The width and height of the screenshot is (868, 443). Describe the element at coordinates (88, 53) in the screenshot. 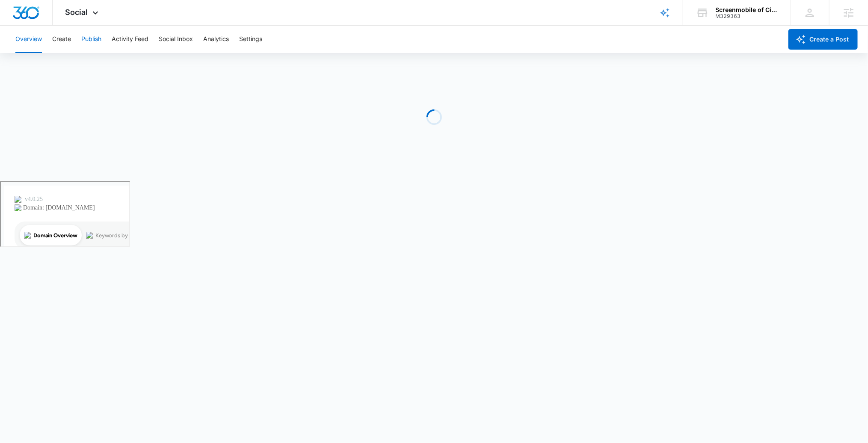

I see `img: tab_keywords_by_traffic_grey.svg` at that location.